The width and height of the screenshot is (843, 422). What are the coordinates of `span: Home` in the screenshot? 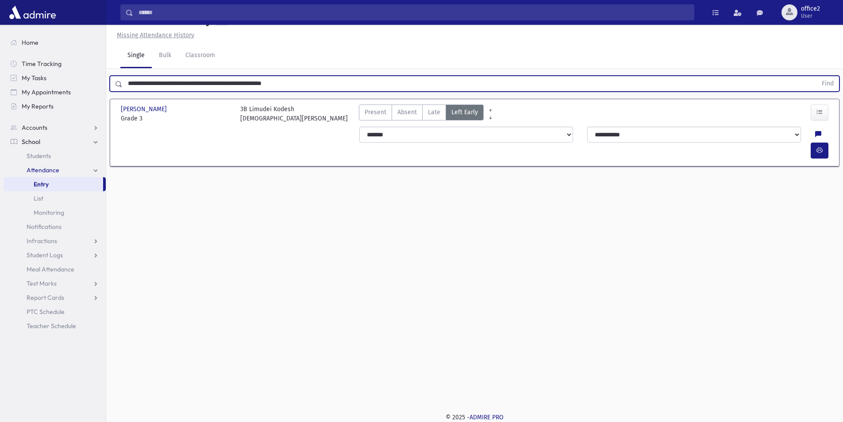 It's located at (30, 42).